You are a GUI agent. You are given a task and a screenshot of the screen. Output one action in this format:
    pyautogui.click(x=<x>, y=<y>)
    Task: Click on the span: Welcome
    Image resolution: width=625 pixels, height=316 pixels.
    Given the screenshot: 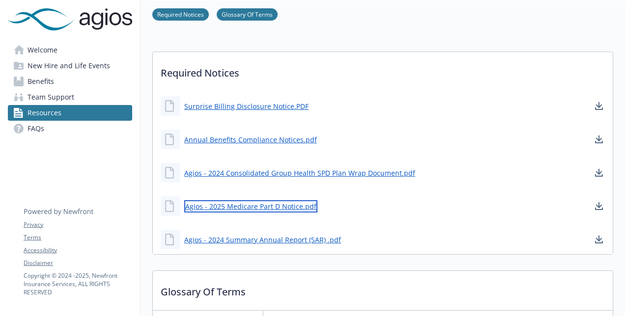 What is the action you would take?
    pyautogui.click(x=42, y=50)
    